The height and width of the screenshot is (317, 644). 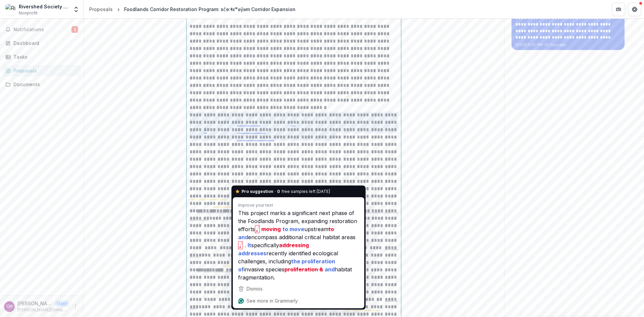 What do you see at coordinates (42, 84) in the screenshot?
I see `a: Documents` at bounding box center [42, 84].